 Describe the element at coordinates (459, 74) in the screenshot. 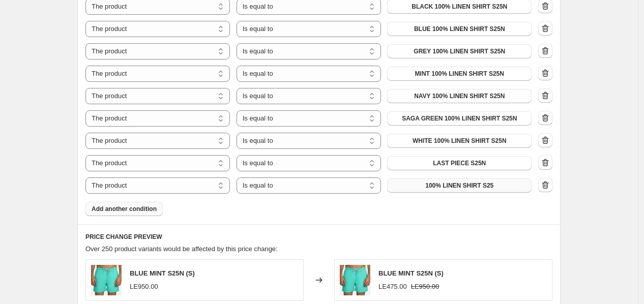

I see `span: MINT 100% LINEN SHIRT S25N` at that location.